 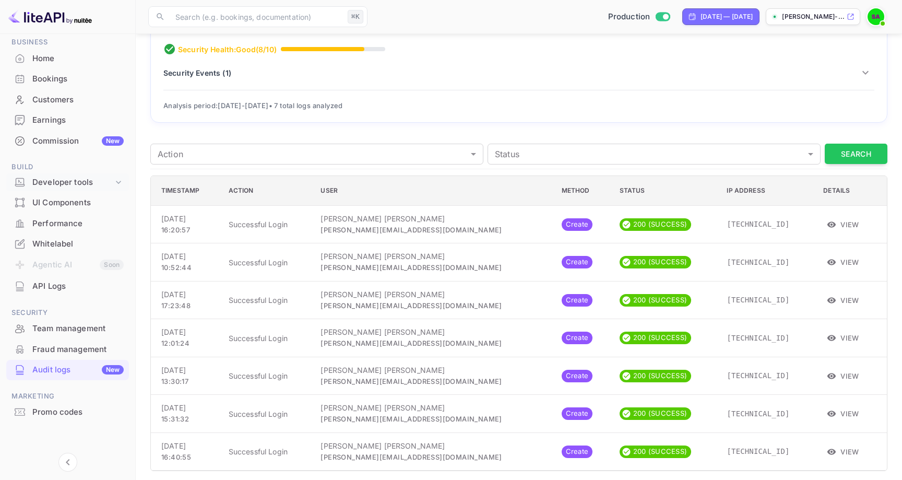 I want to click on div: Performance, so click(x=67, y=224).